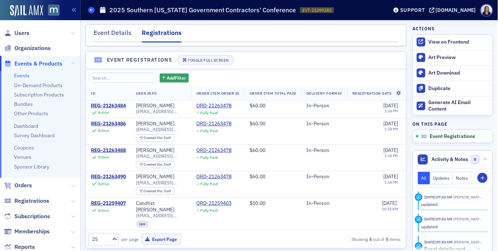 The width and height of the screenshot is (498, 251). What do you see at coordinates (51, 11) in the screenshot?
I see `a: View Homepage` at bounding box center [51, 11].